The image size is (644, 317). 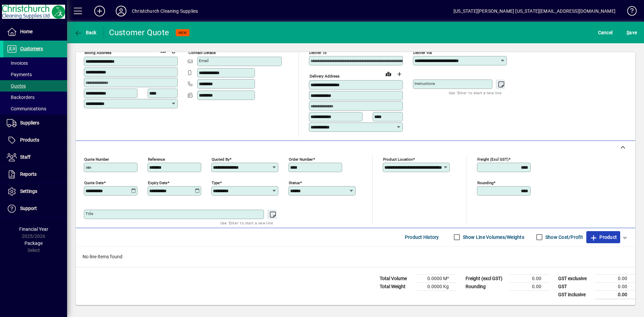 What do you see at coordinates (35, 74) in the screenshot?
I see `a: Payments` at bounding box center [35, 74].